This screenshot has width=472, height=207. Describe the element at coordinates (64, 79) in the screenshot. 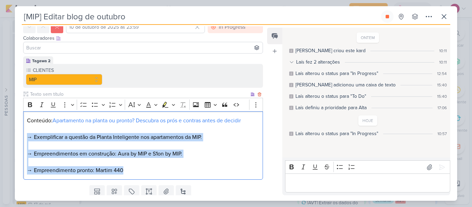

I see `button: MIP` at that location.